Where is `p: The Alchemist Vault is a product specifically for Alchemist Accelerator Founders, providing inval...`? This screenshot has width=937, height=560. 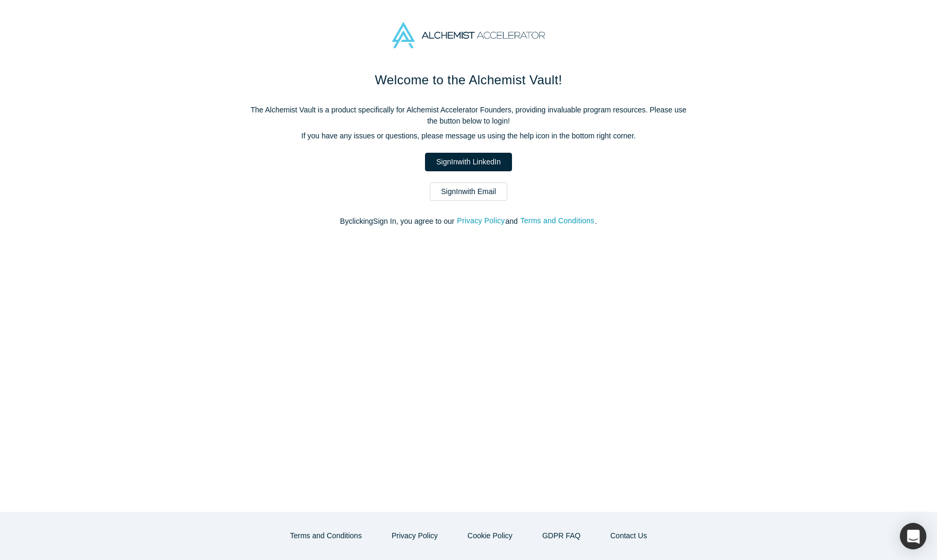 p: The Alchemist Vault is a product specifically for Alchemist Accelerator Founders, providing inval... is located at coordinates (468, 116).